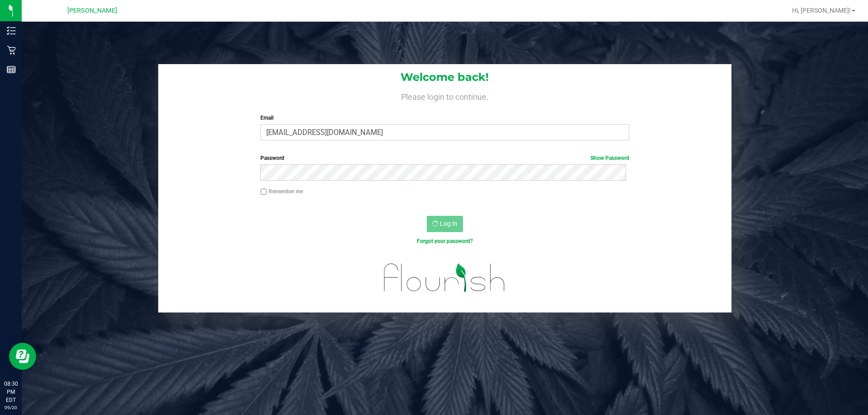 Image resolution: width=868 pixels, height=415 pixels. What do you see at coordinates (11, 408) in the screenshot?
I see `p: 09/20` at bounding box center [11, 408].